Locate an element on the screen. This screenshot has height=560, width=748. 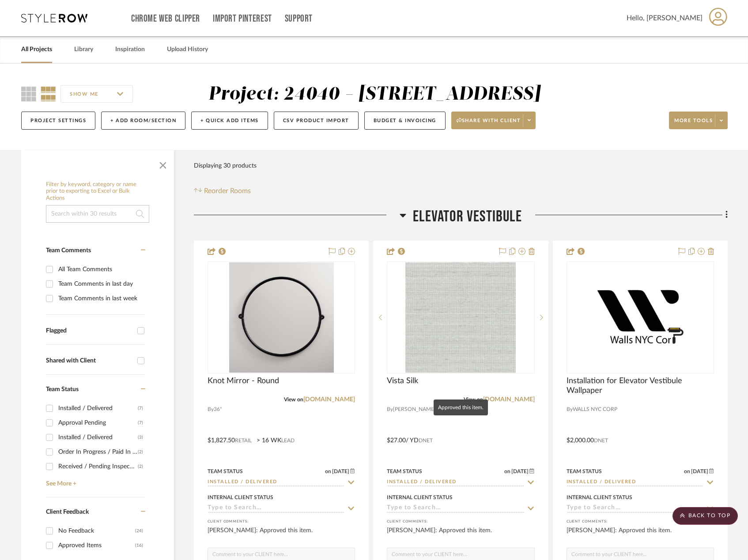
h6: Filter by keyword, category or name prior to exporting to Excel or Bulk Actions is located at coordinates (98, 192).